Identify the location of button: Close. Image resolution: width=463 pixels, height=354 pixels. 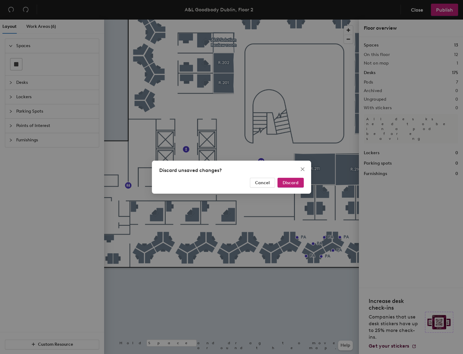
(303, 169).